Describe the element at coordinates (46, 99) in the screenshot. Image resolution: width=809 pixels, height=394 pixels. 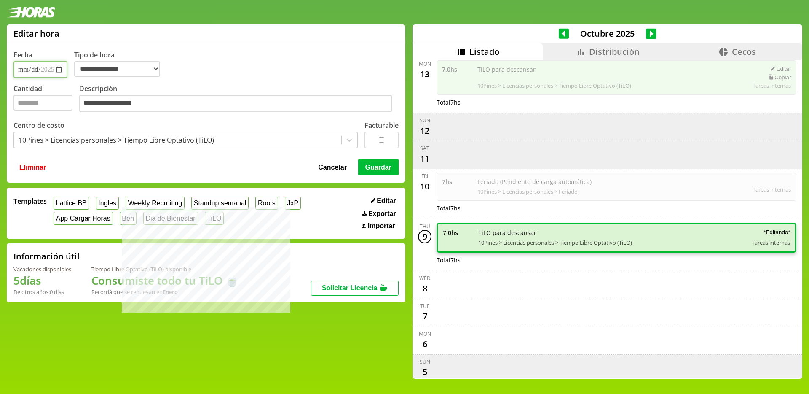
I see `label: Cantidad` at that location.